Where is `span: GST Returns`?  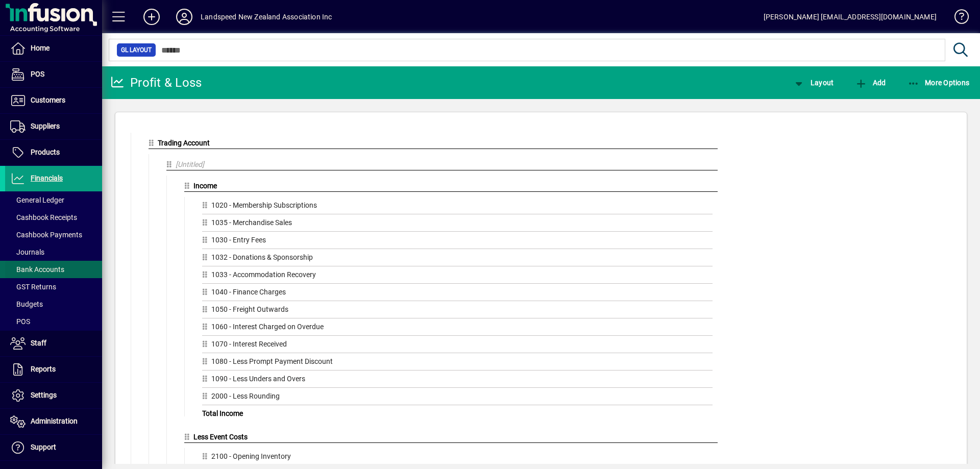 span: GST Returns is located at coordinates (33, 287).